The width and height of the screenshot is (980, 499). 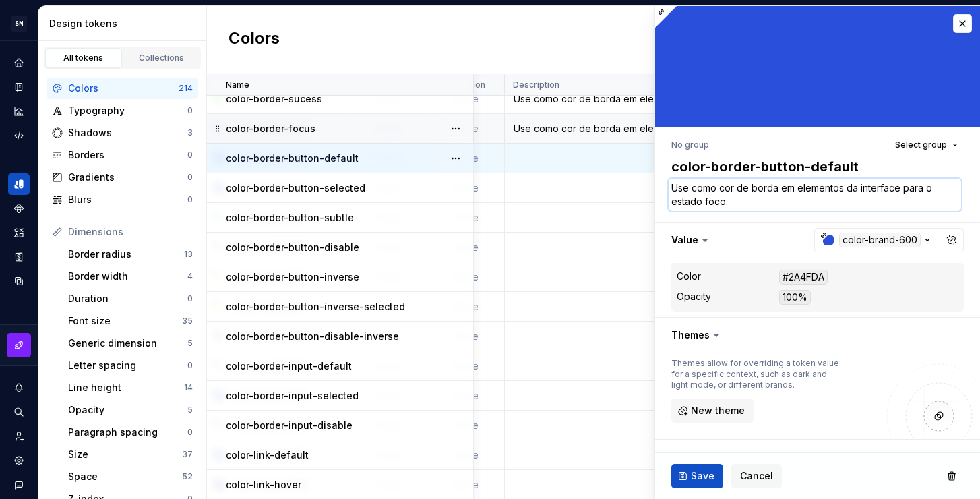 What do you see at coordinates (188, 454) in the screenshot?
I see `div: 37` at bounding box center [188, 454].